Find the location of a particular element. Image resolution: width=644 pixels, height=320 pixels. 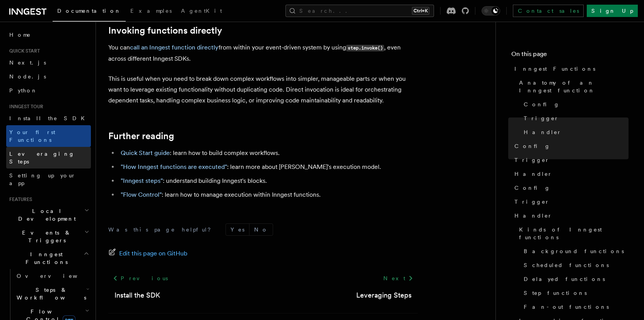

span: Anatomy of an Inngest function is located at coordinates (574, 87).